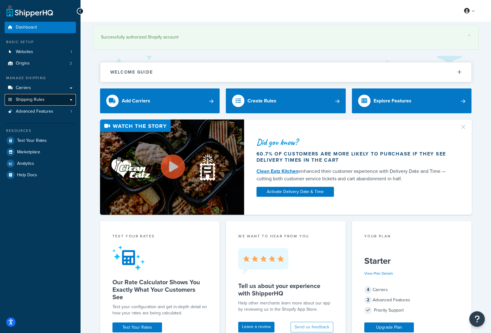  I want to click on a: Carriers, so click(40, 88).